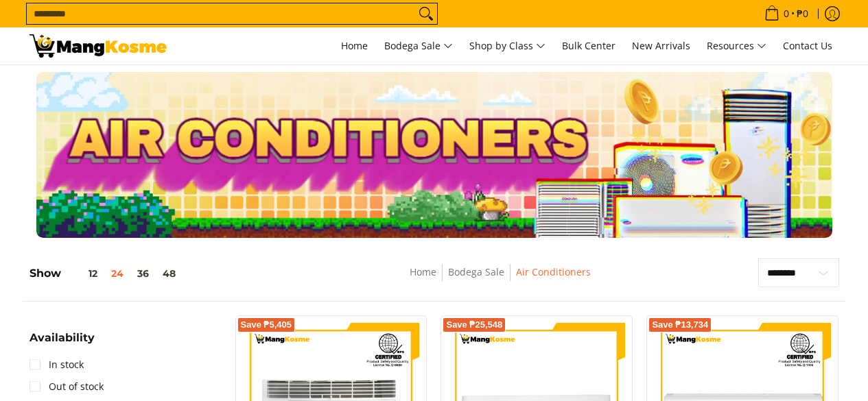 This screenshot has height=401, width=868. What do you see at coordinates (802, 14) in the screenshot?
I see `span: ₱0` at bounding box center [802, 14].